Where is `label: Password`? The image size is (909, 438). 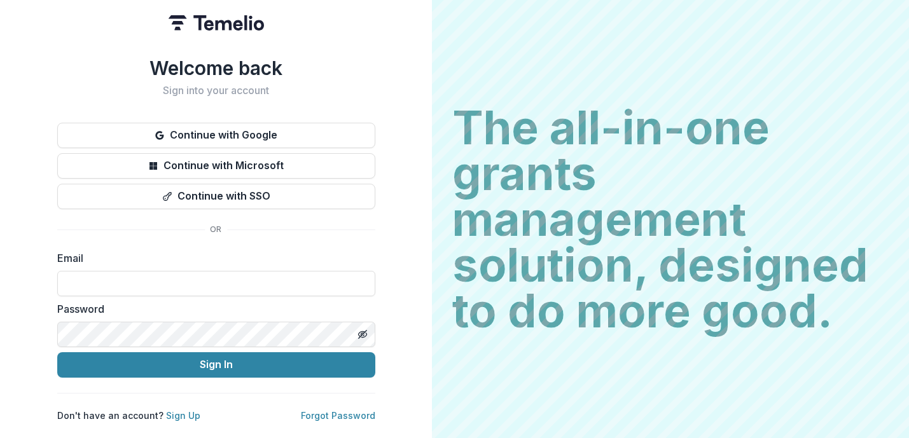
label: Password is located at coordinates (212, 309).